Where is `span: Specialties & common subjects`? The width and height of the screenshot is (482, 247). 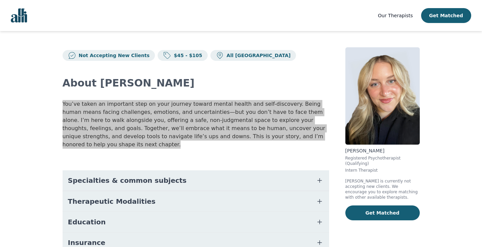 span: Specialties & common subjects is located at coordinates (127, 181).